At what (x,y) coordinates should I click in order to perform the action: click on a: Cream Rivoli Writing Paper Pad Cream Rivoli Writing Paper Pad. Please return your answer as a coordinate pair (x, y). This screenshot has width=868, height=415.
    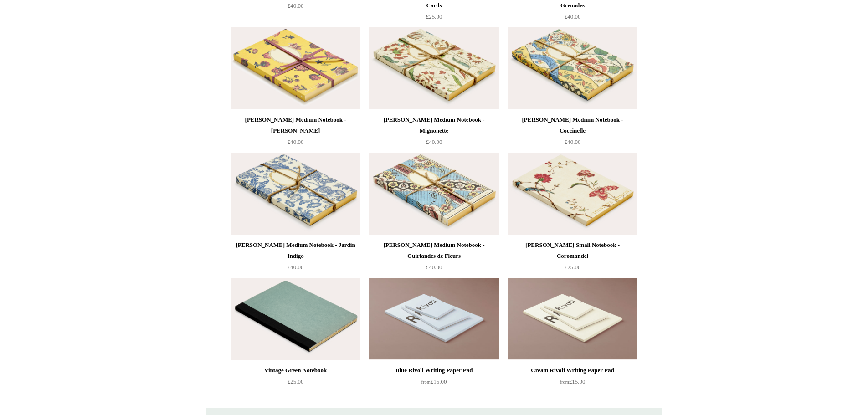
    Looking at the image, I should click on (572, 319).